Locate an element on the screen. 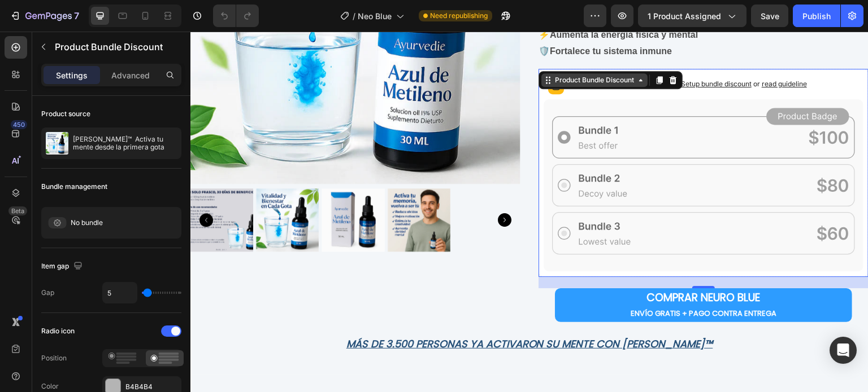 Image resolution: width=868 pixels, height=392 pixels. span: Save is located at coordinates (770, 16).